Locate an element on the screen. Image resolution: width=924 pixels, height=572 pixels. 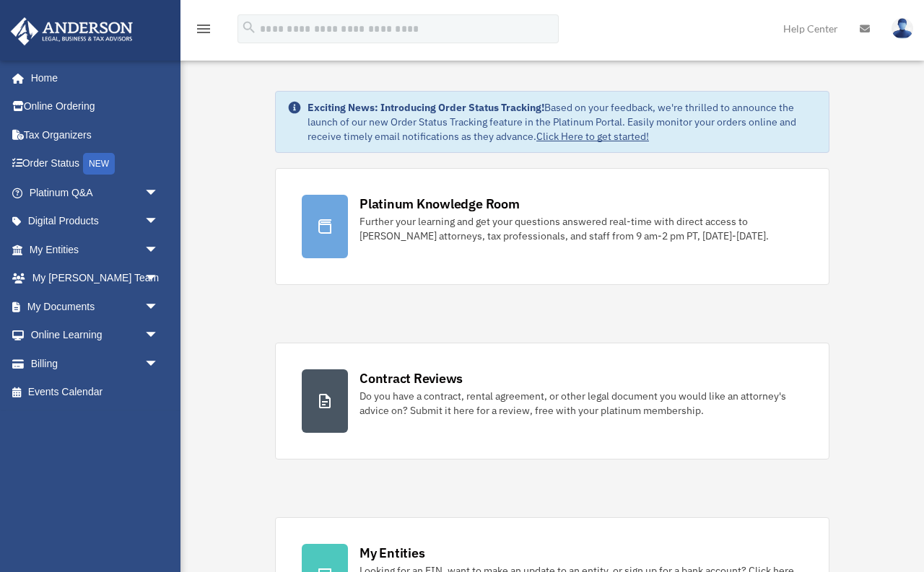
i: search is located at coordinates (249, 27).